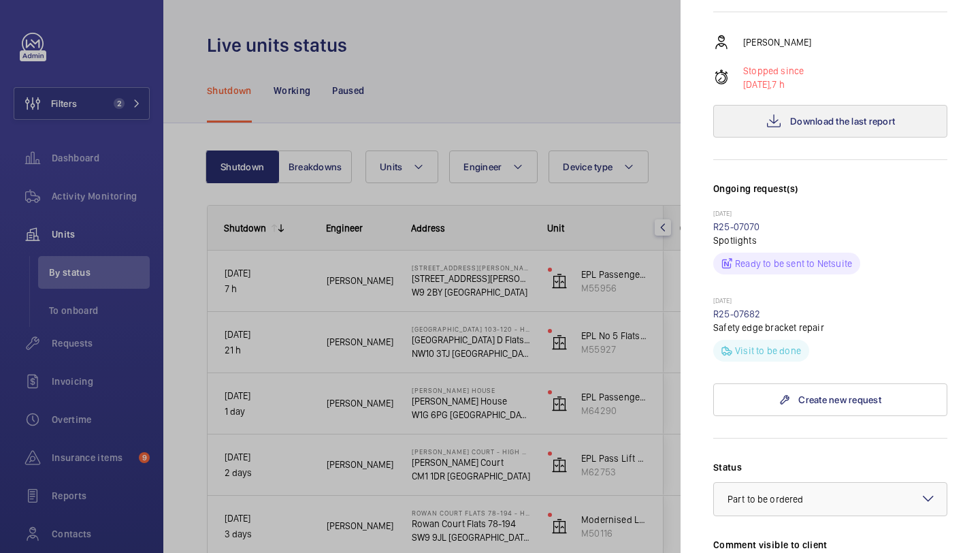 This screenshot has height=553, width=980. Describe the element at coordinates (793, 264) in the screenshot. I see `p: Ready to be sent to Netsuite` at that location.